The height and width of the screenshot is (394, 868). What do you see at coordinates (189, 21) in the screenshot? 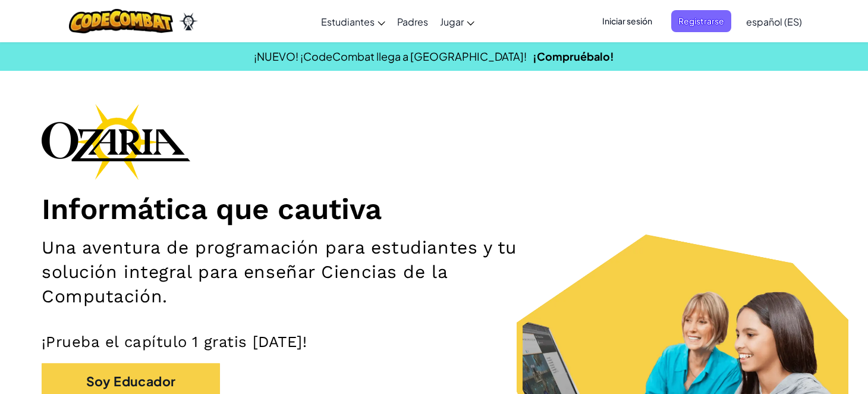
I see `img: Ozaria` at bounding box center [189, 21].